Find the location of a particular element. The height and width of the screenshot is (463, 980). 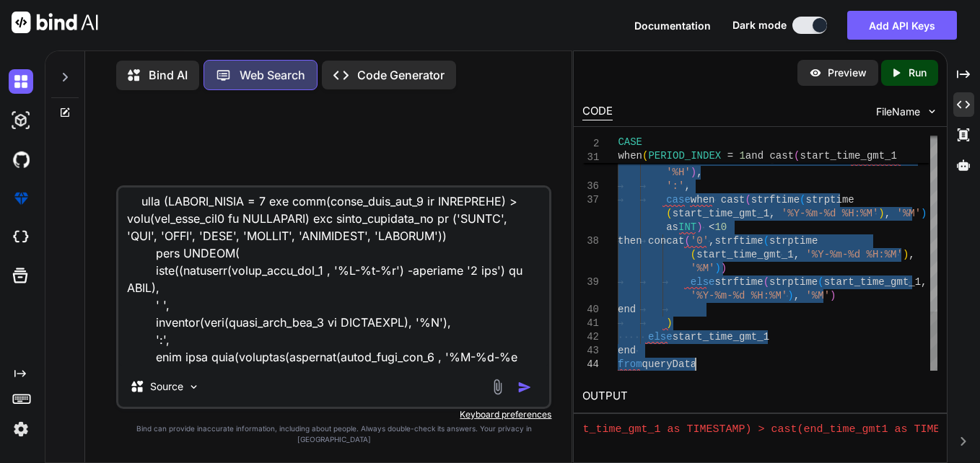

p: Bind can provide inaccurate information, including about people. Always double-check its answers.... is located at coordinates (333, 434).